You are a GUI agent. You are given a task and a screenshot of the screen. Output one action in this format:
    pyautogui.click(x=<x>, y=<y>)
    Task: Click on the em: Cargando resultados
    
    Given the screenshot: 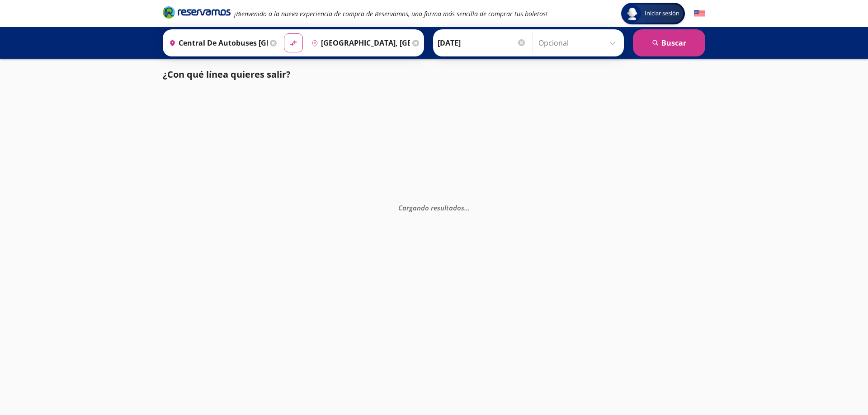 What is the action you would take?
    pyautogui.click(x=434, y=207)
    